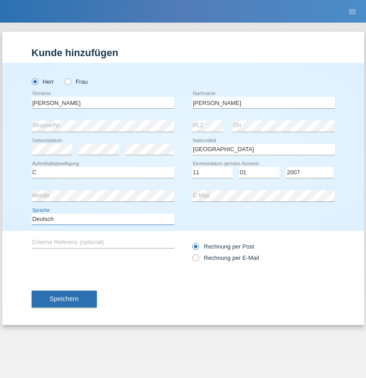 The width and height of the screenshot is (366, 378). What do you see at coordinates (43, 81) in the screenshot?
I see `label: Herr` at bounding box center [43, 81].